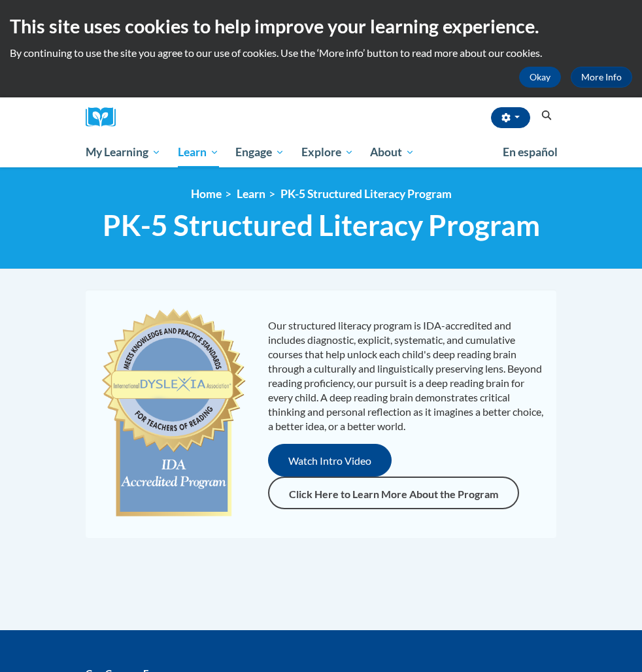 This screenshot has height=672, width=642. Describe the element at coordinates (393, 493) in the screenshot. I see `a: Click Here to Learn More About the Program` at that location.